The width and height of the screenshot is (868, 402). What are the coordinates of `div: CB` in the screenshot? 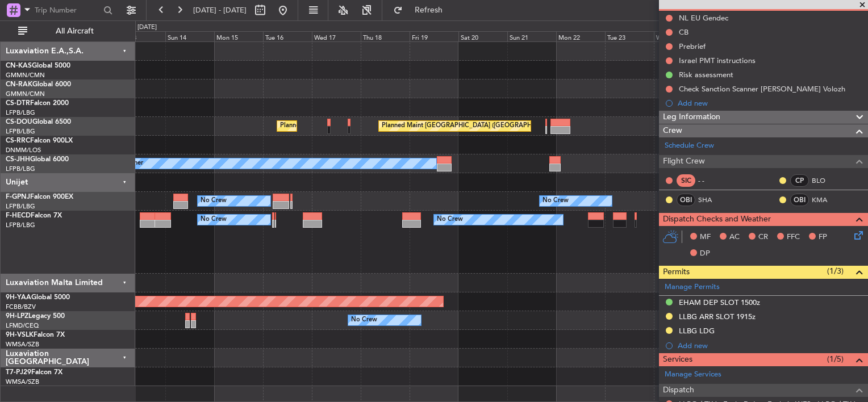 It's located at (683, 32).